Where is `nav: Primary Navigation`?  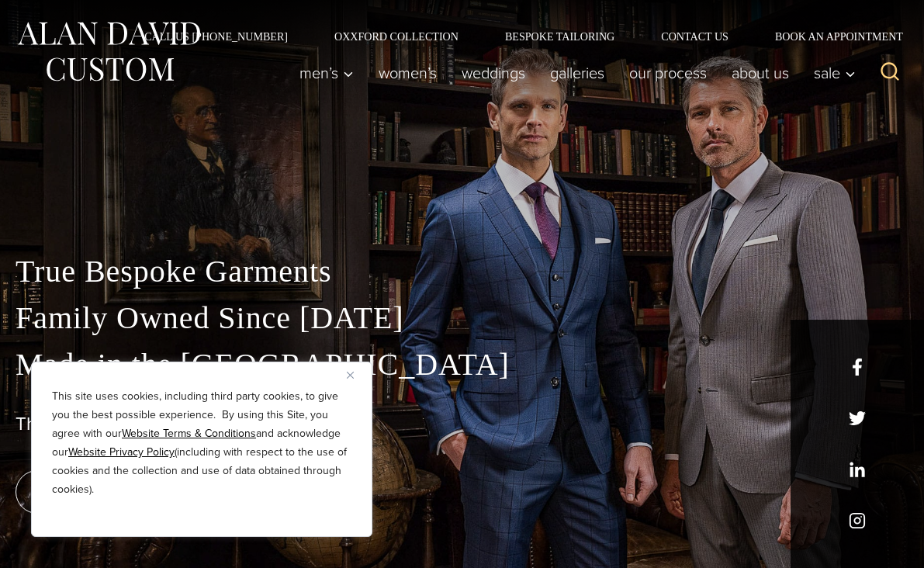
nav: Primary Navigation is located at coordinates (575, 73).